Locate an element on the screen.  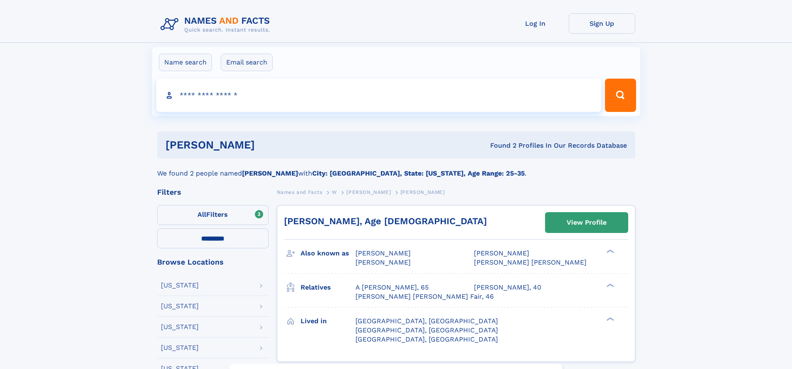
a: W is located at coordinates (334, 192).